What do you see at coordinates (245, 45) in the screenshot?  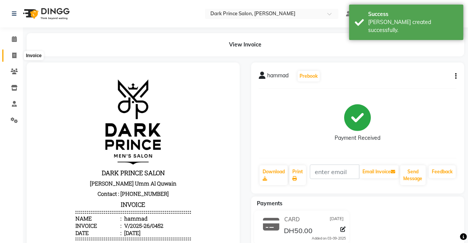 I see `div: View Invoice` at bounding box center [245, 45].